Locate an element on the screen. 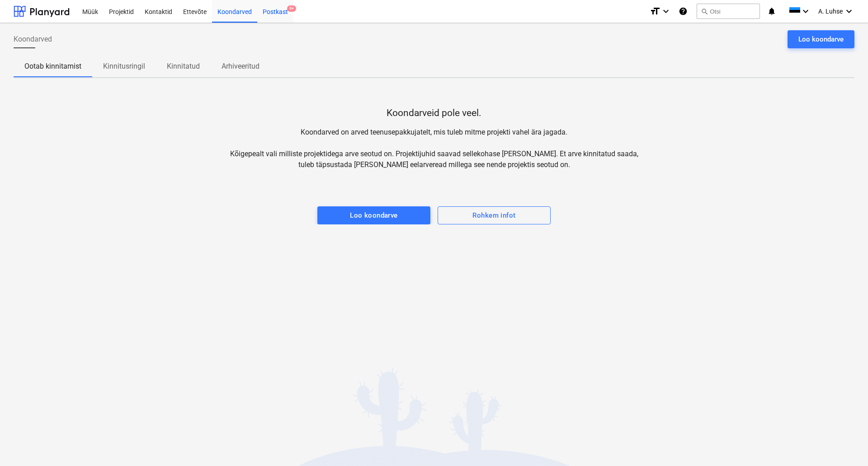  p: Koondarveid pole veel. is located at coordinates (434, 113).